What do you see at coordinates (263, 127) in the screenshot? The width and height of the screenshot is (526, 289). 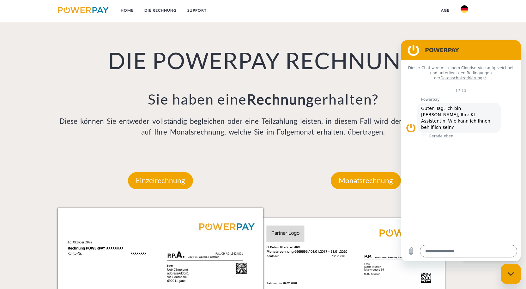 I see `p: Diese können Sie entweder vollständig begleichen oder eine Teilzahlung leisten, in diesem Fall wi...` at bounding box center [263, 127].